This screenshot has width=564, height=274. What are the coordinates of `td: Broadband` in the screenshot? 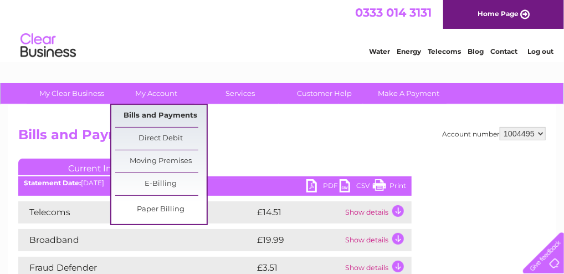 It's located at (136, 240).